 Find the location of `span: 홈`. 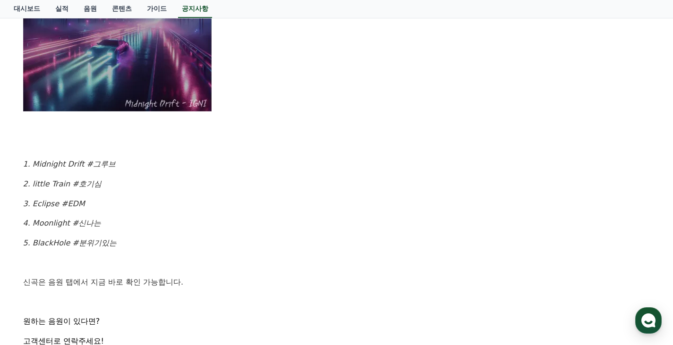

span: 홈 is located at coordinates (33, 285).